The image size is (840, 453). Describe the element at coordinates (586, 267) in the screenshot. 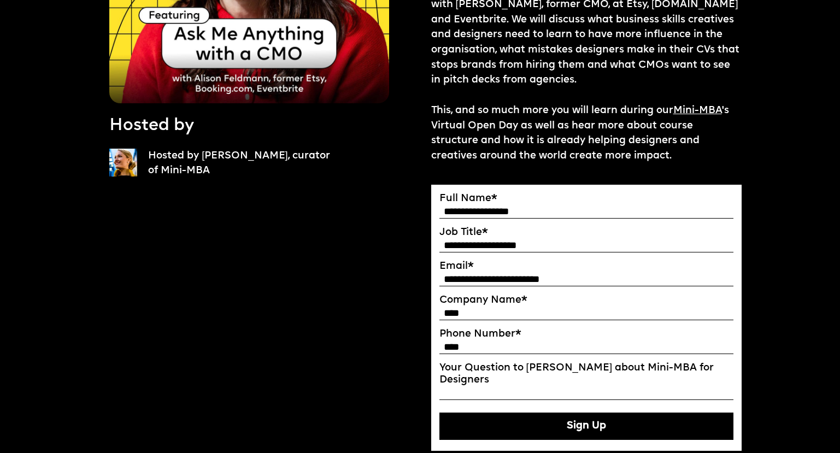

I see `label: Email` at that location.